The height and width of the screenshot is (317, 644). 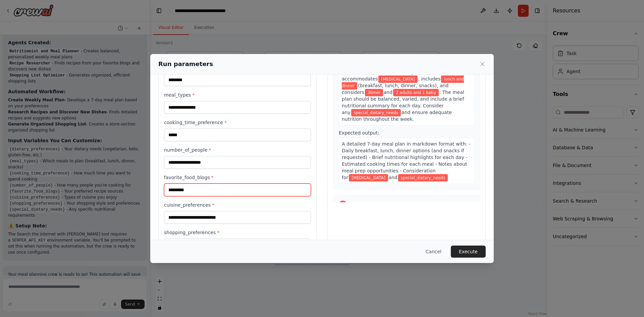 I want to click on label: cooking_time_preference, so click(x=237, y=123).